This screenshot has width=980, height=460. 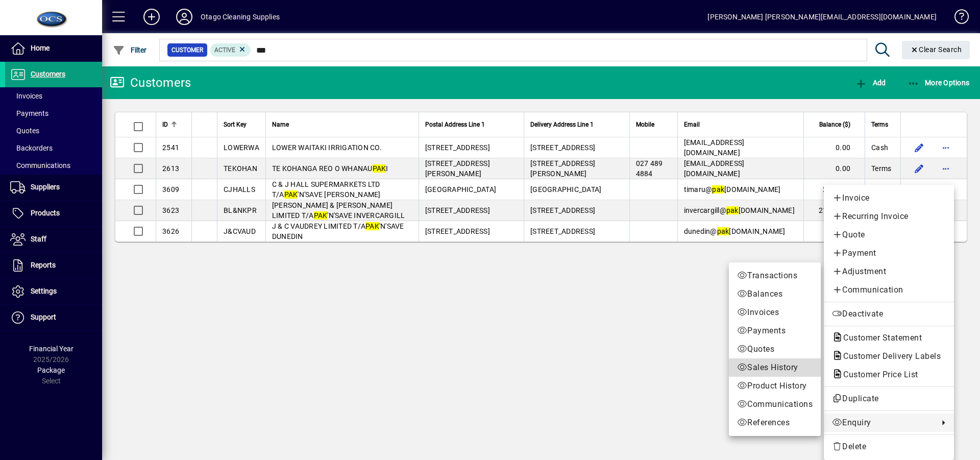 What do you see at coordinates (888, 235) in the screenshot?
I see `span: Quote` at bounding box center [888, 235].